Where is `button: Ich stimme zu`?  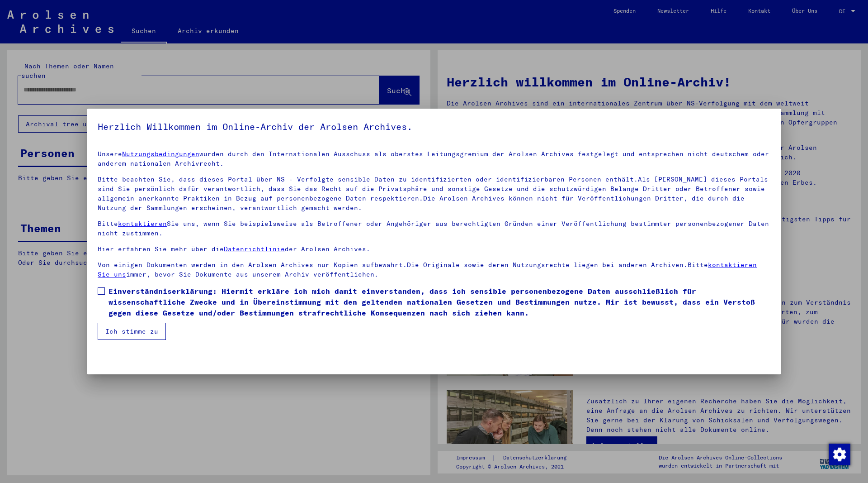
button: Ich stimme zu is located at coordinates (131, 331).